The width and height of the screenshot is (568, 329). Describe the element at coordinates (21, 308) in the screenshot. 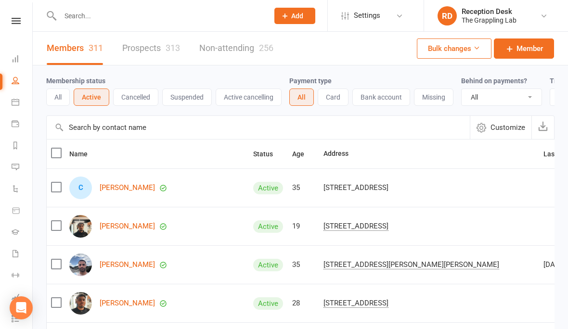

I see `div: Open Intercom Messenger` at that location.